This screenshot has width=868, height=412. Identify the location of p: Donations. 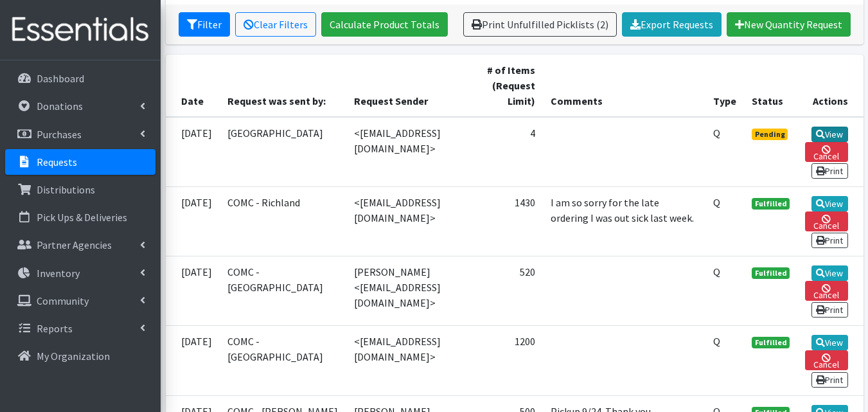
(59, 106).